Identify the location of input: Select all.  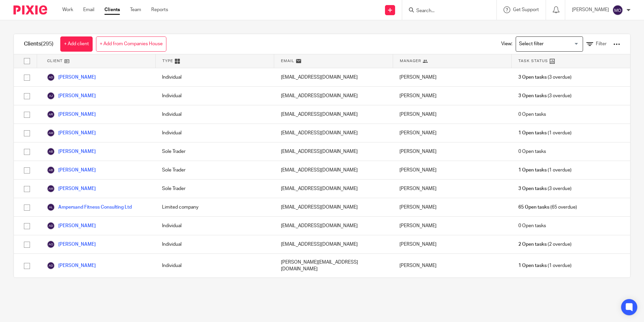
(27, 61).